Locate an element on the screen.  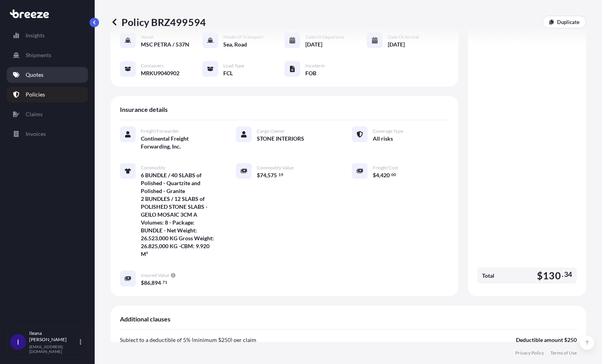
p: Duplicate is located at coordinates (568, 22).